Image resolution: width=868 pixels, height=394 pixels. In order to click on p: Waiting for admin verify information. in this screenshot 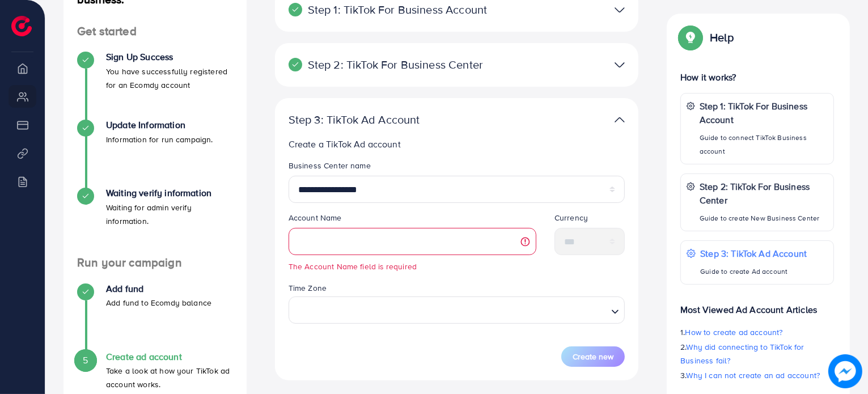, I will do `click(169, 214)`.